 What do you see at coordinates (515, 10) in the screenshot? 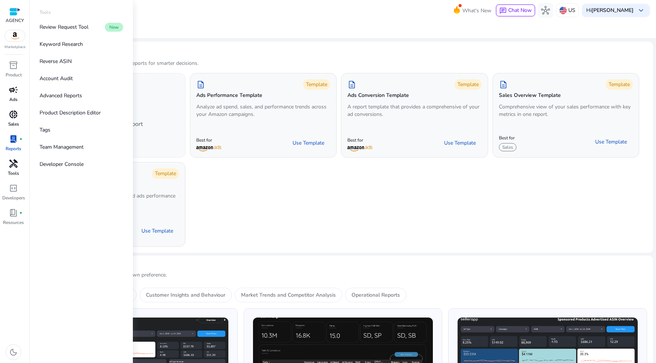
I see `button: chatChat Now` at bounding box center [515, 10].